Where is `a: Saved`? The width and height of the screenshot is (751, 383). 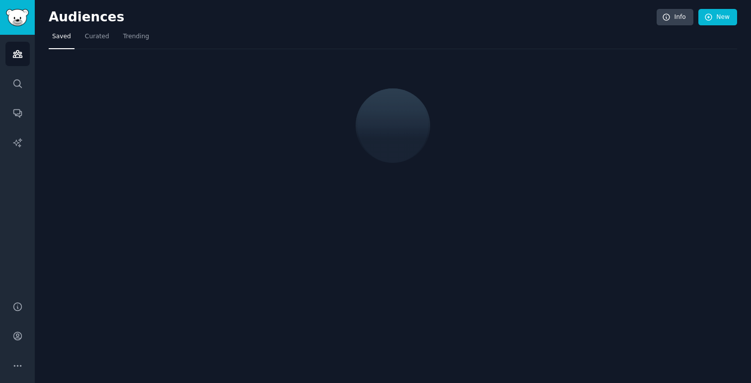 a: Saved is located at coordinates (62, 39).